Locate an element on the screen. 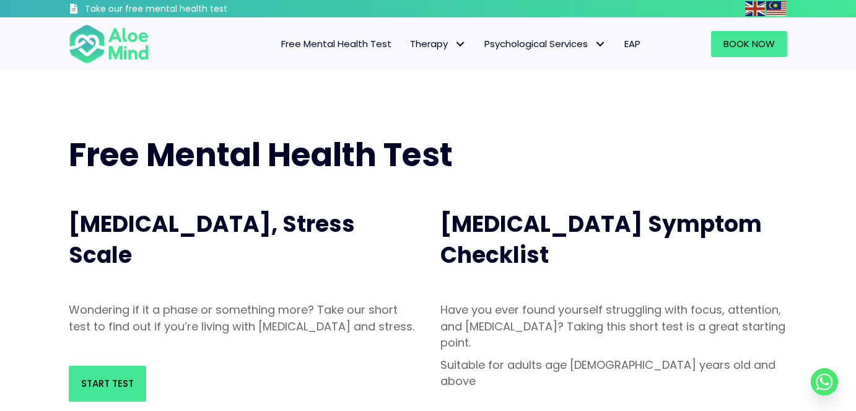 The image size is (856, 411). span: Therapy is located at coordinates (438, 43).